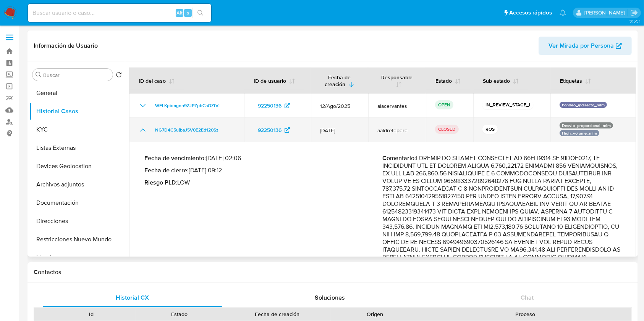  I want to click on button: Restricciones Nuevo Mundo, so click(77, 240).